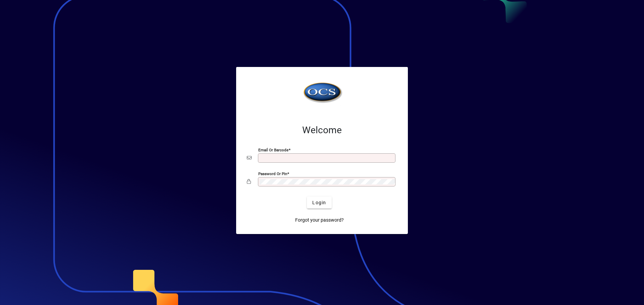  Describe the element at coordinates (273, 150) in the screenshot. I see `mat-label: Email or Barcode` at that location.